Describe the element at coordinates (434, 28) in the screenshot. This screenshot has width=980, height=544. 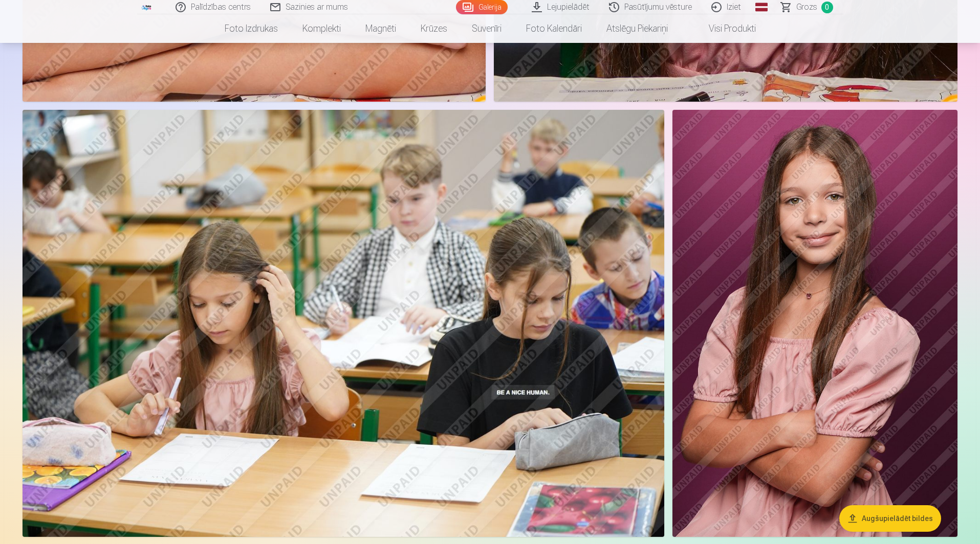
I see `a: Krūzes` at that location.